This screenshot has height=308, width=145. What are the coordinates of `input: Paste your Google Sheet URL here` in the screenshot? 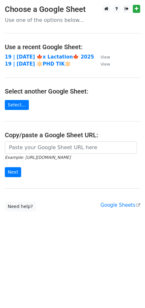 It's located at (71, 148).